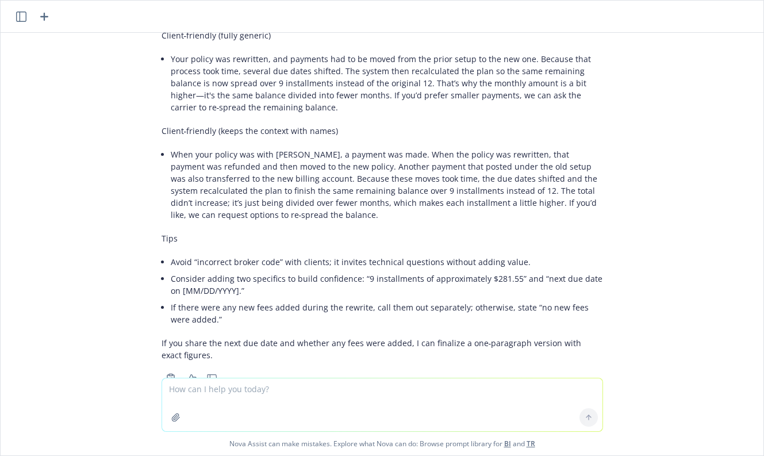 The height and width of the screenshot is (456, 764). Describe the element at coordinates (507, 443) in the screenshot. I see `a: BI` at that location.